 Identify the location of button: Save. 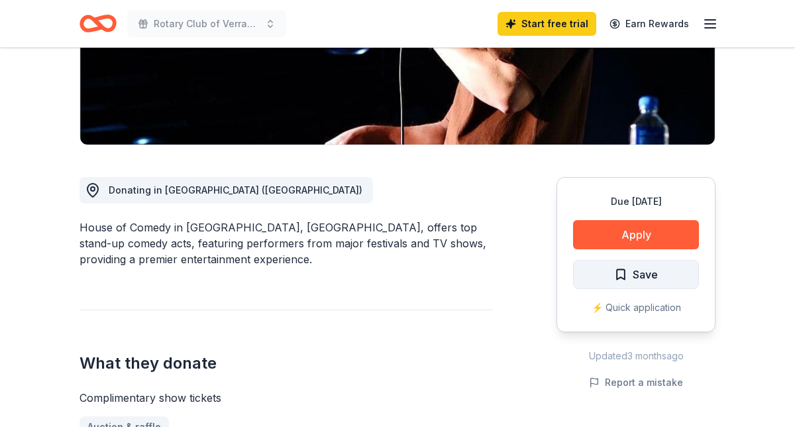
(636, 274).